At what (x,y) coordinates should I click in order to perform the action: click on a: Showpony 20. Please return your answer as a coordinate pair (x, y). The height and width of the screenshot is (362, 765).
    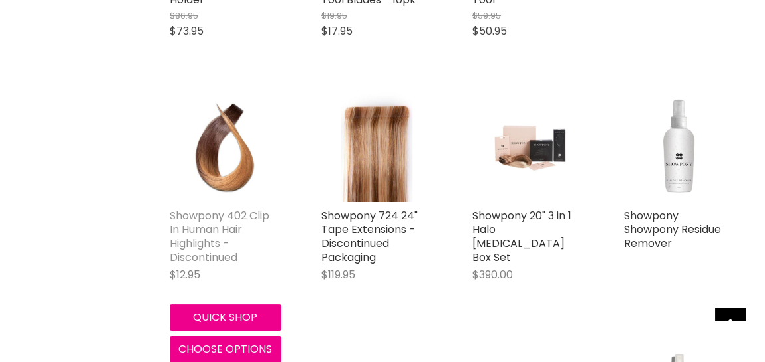
    Looking at the image, I should click on (528, 146).